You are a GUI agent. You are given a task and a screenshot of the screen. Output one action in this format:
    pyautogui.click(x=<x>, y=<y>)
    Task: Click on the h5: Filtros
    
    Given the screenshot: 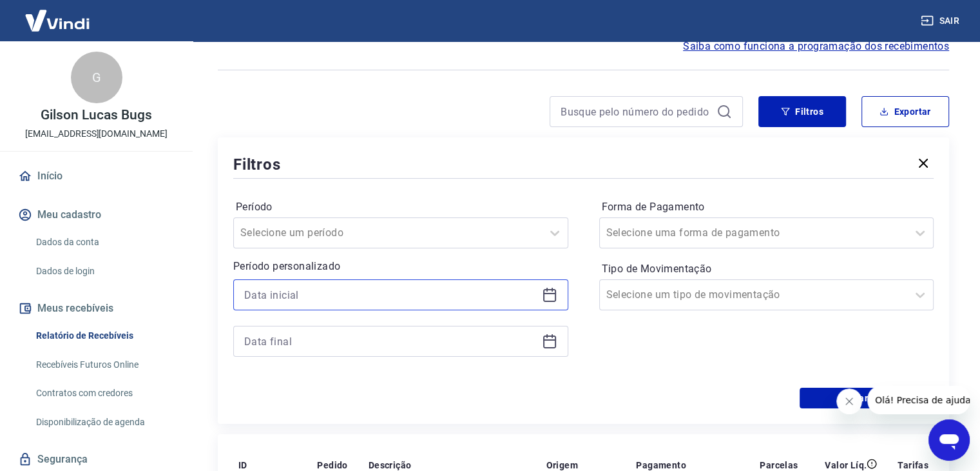 What is the action you would take?
    pyautogui.click(x=257, y=165)
    